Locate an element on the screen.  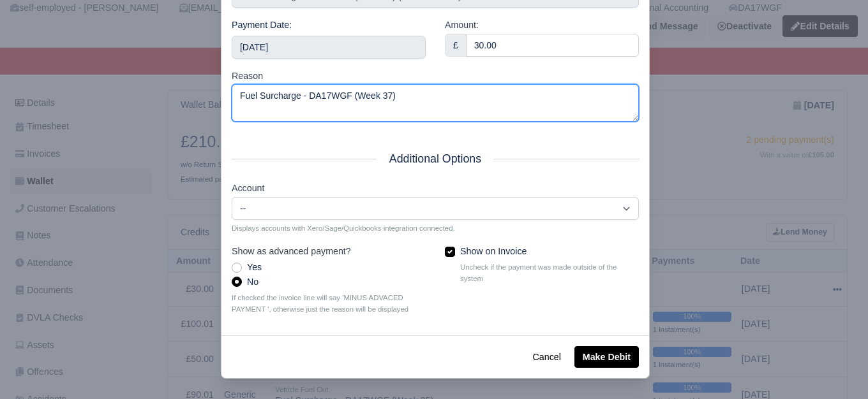
label: Account is located at coordinates (248, 188).